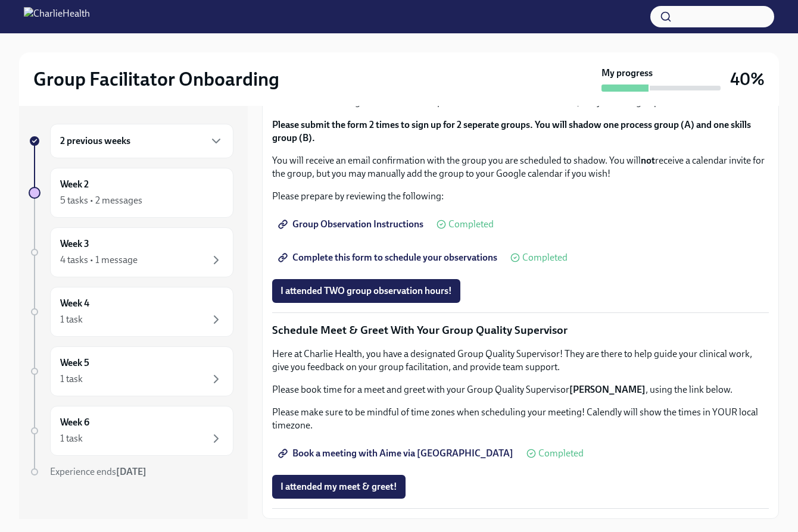  I want to click on div: 2 previous weeks, so click(141, 141).